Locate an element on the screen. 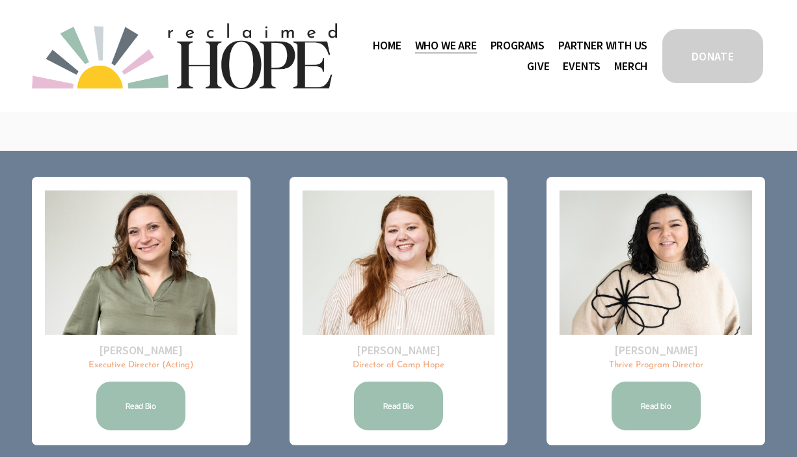  span: Programs is located at coordinates (518, 46).